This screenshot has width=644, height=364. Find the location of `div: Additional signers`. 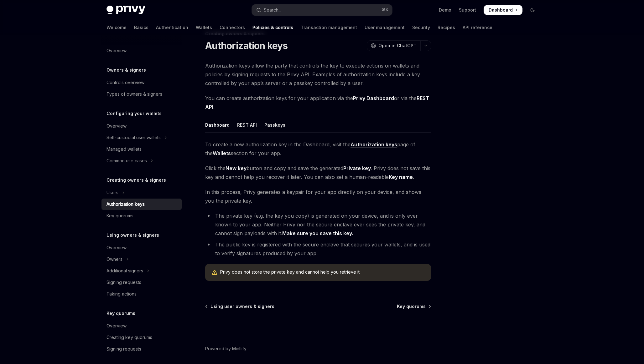

div: Additional signers is located at coordinates (125, 271).